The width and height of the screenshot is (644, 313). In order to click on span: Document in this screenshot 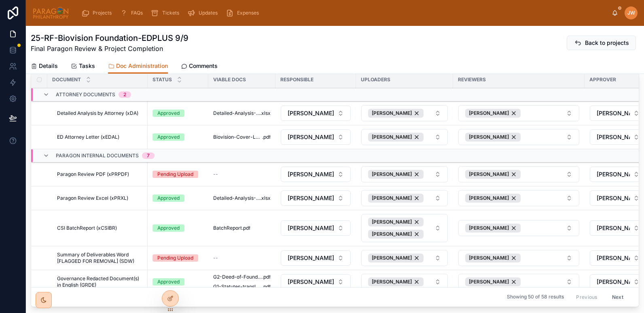, I will do `click(66, 80)`.